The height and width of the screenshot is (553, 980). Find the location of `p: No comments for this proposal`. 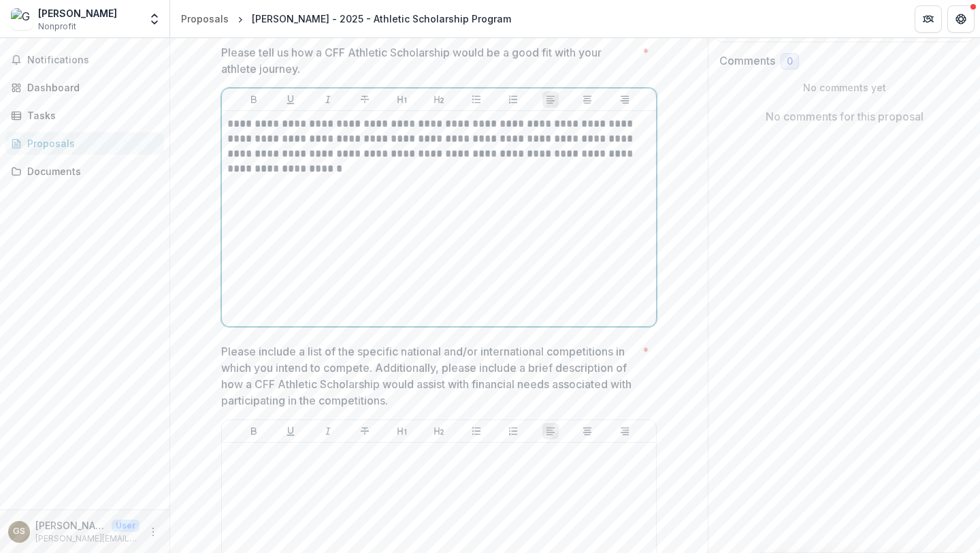

p: No comments for this proposal is located at coordinates (845, 117).